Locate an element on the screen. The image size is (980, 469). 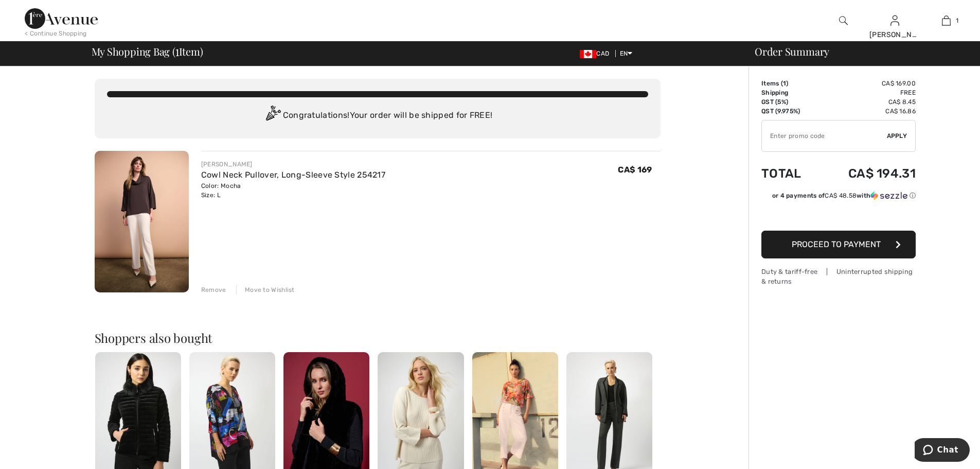
span: CAD is located at coordinates (596, 53).